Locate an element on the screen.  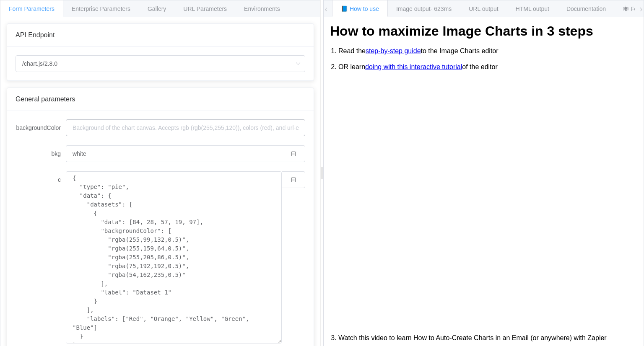
a: doing with this interactive tutorial is located at coordinates (413, 67).